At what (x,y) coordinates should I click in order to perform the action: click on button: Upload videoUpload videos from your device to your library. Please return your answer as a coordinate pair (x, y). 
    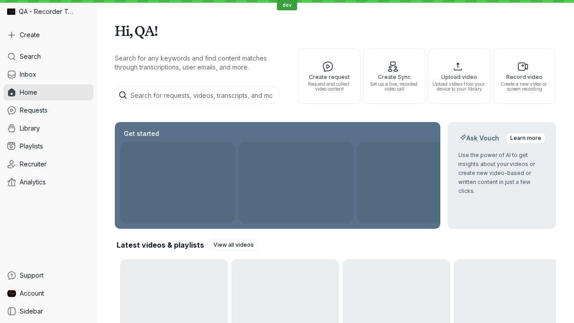
    Looking at the image, I should click on (459, 76).